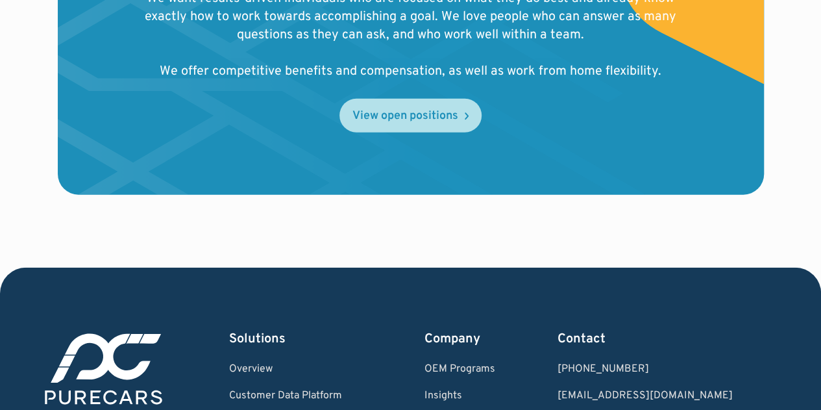 The width and height of the screenshot is (821, 410). Describe the element at coordinates (664, 396) in the screenshot. I see `a: Email us` at that location.